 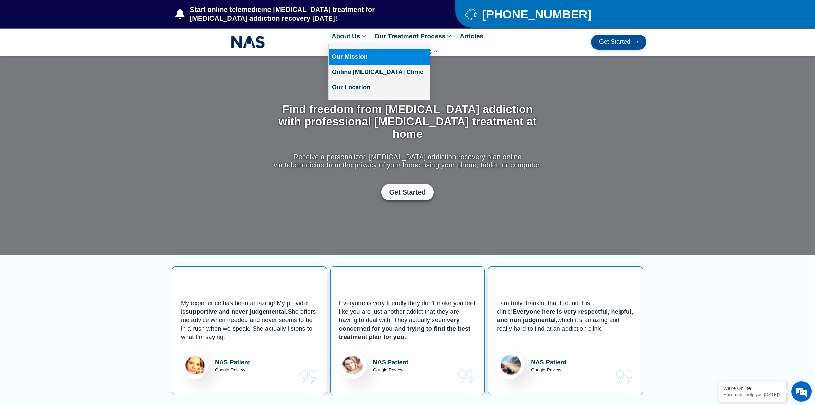 I want to click on div: We're Online!, so click(x=752, y=388).